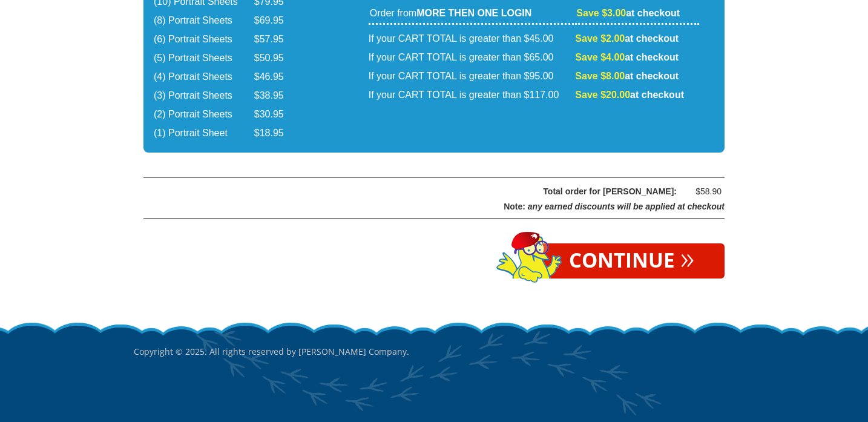 This screenshot has width=868, height=422. Describe the element at coordinates (601, 12) in the screenshot. I see `span: Save $3.00` at that location.